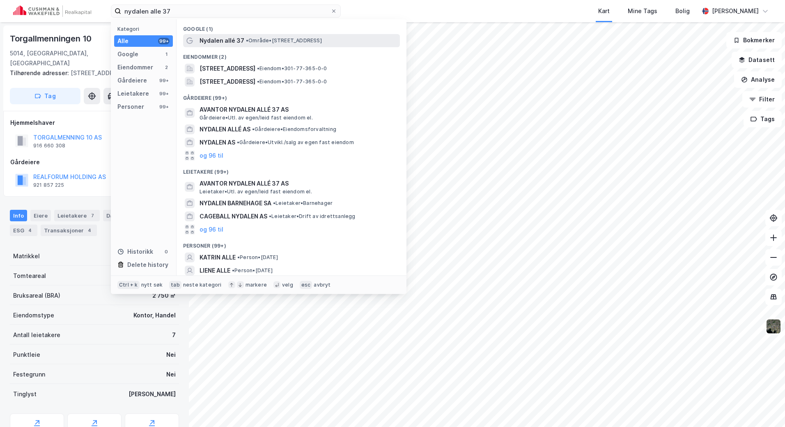 This screenshot has height=427, width=785. I want to click on div: tab, so click(175, 285).